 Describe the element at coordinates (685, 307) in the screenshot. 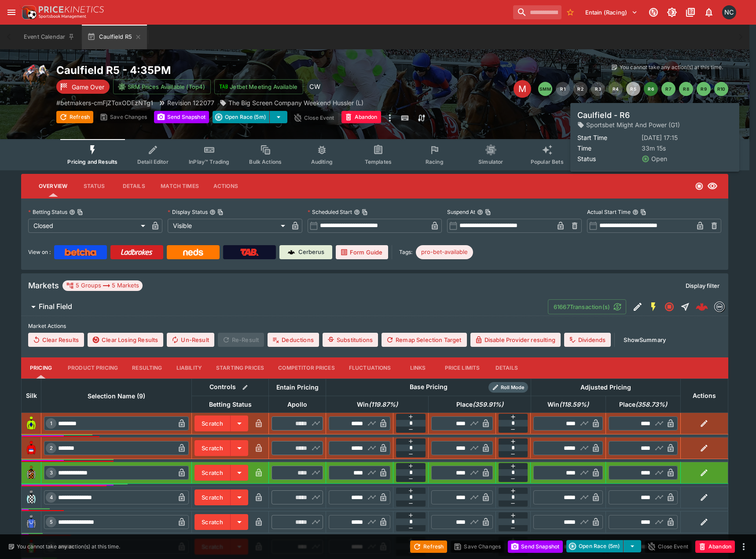

I see `button: Straight` at that location.